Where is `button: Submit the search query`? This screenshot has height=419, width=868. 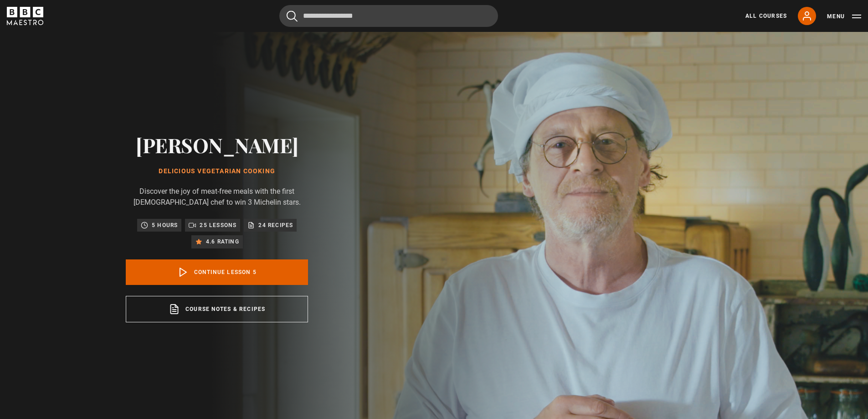
button: Submit the search query is located at coordinates (292, 16).